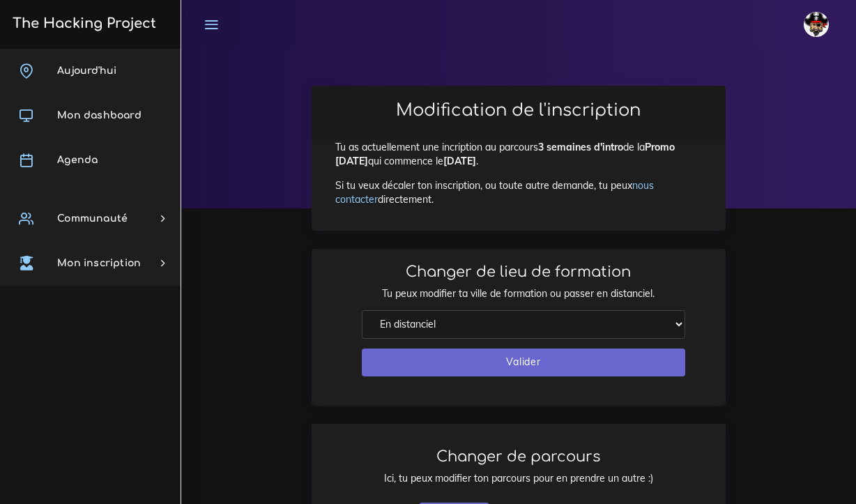 This screenshot has height=504, width=856. Describe the element at coordinates (581, 147) in the screenshot. I see `strong: 3 semaines d'intro` at that location.